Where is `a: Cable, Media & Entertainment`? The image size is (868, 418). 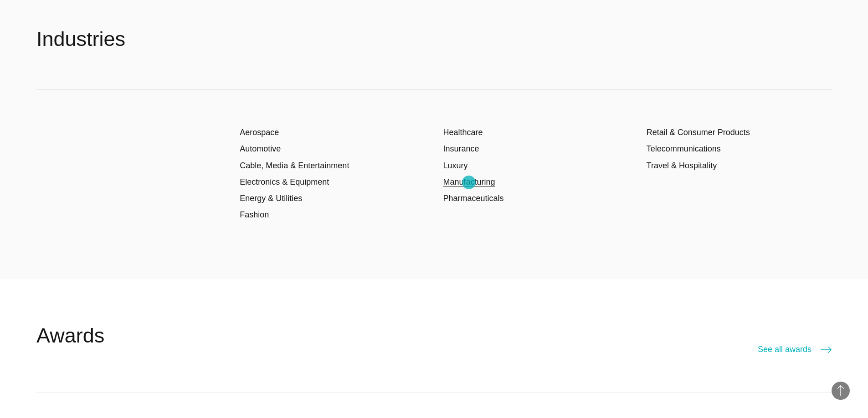 a: Cable, Media & Entertainment is located at coordinates (294, 166).